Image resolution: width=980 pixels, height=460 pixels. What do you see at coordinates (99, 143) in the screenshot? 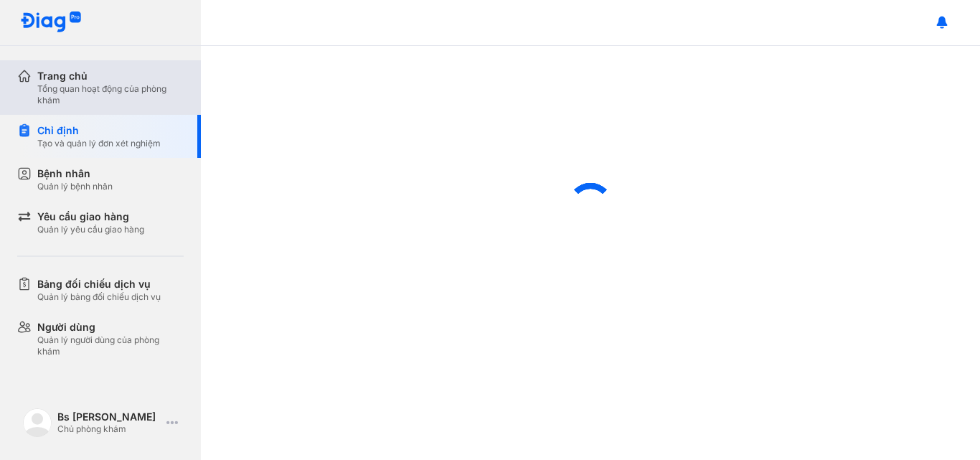
I see `div: Tạo và quản lý đơn xét nghiệm` at bounding box center [99, 143].